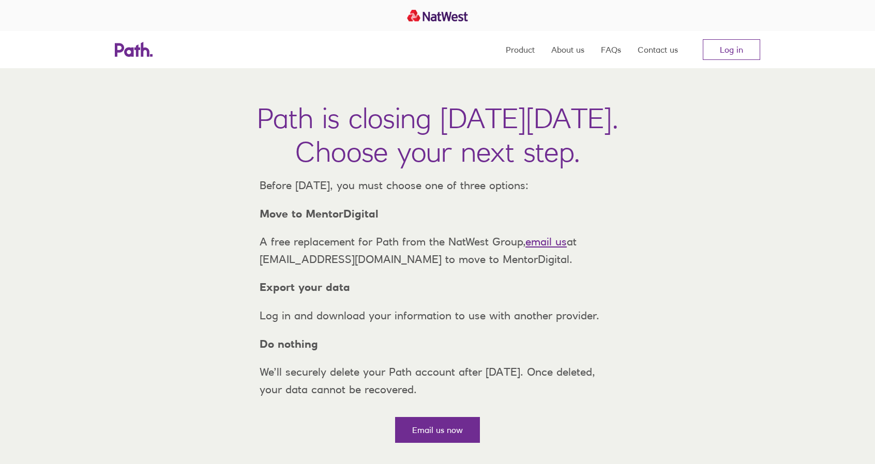 The image size is (875, 464). I want to click on a: FAQs, so click(610, 50).